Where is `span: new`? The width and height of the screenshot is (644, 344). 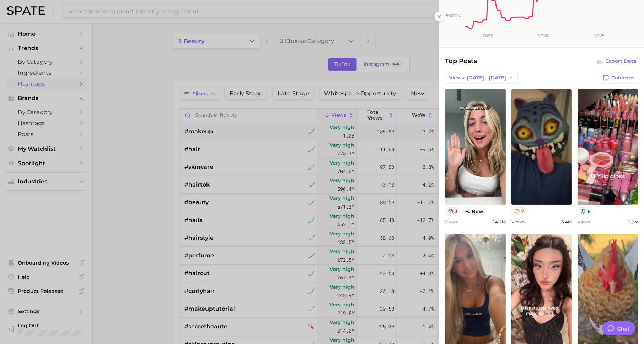 span: new is located at coordinates (474, 211).